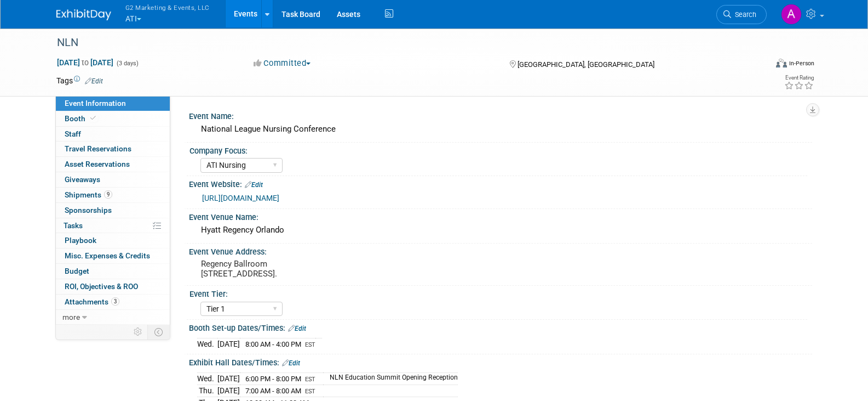 This screenshot has height=401, width=868. I want to click on span: Giveaways, so click(83, 179).